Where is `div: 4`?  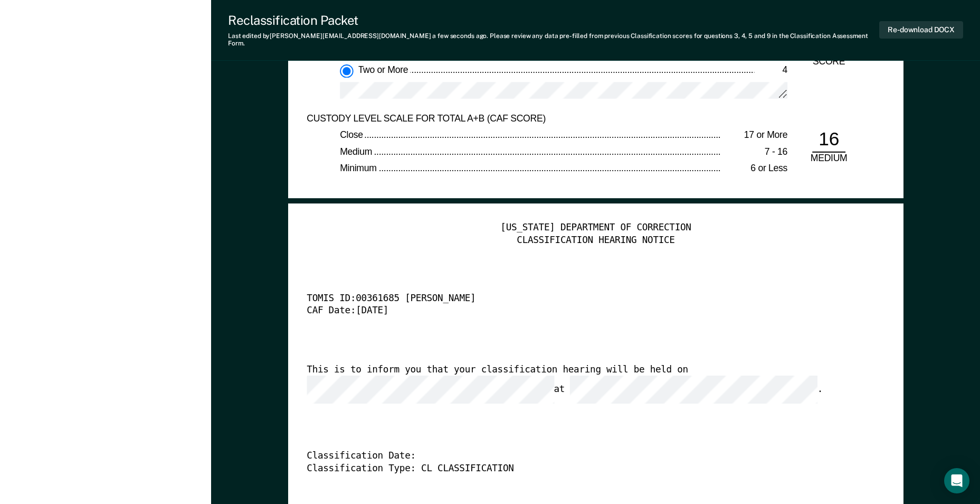
div: 4 is located at coordinates (770, 70).